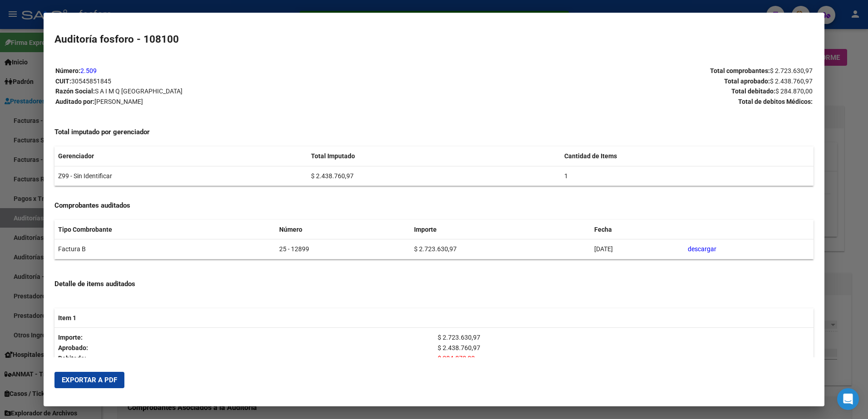 This screenshot has height=419, width=868. What do you see at coordinates (244, 71) in the screenshot?
I see `p: Número:` at bounding box center [244, 71].